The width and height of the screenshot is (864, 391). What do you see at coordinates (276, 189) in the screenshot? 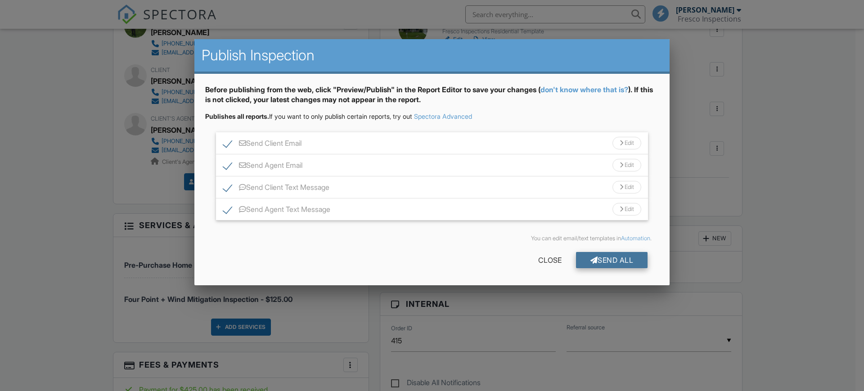
I see `label: Send Client Text Message` at bounding box center [276, 189].